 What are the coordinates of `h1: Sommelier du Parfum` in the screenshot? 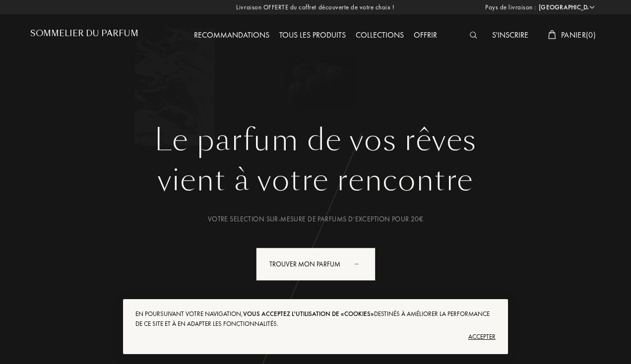 It's located at (85, 33).